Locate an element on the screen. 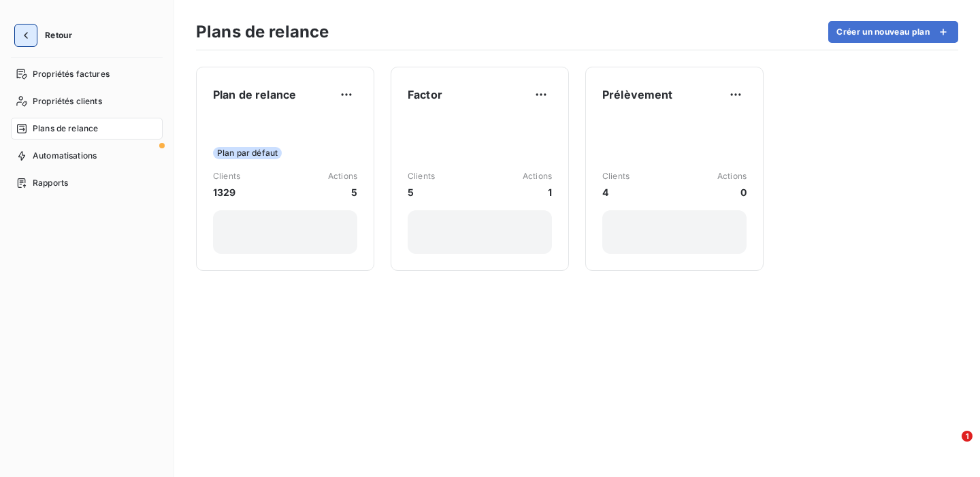 This screenshot has height=477, width=980. span: Prélèvement is located at coordinates (638, 95).